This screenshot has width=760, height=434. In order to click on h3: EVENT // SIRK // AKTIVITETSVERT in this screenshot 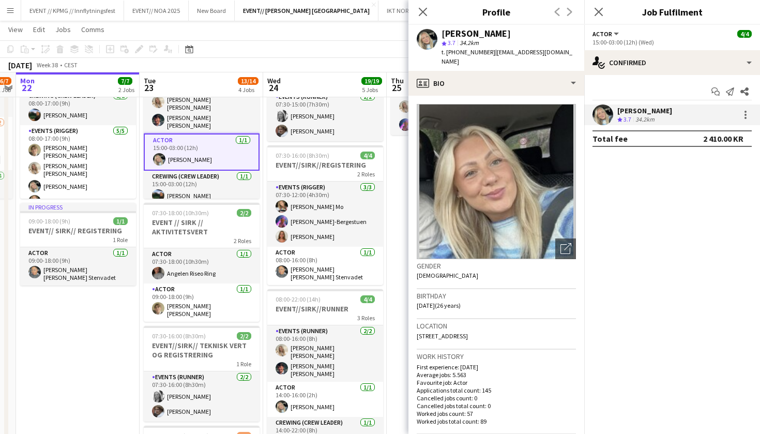, I will do `click(202, 227)`.